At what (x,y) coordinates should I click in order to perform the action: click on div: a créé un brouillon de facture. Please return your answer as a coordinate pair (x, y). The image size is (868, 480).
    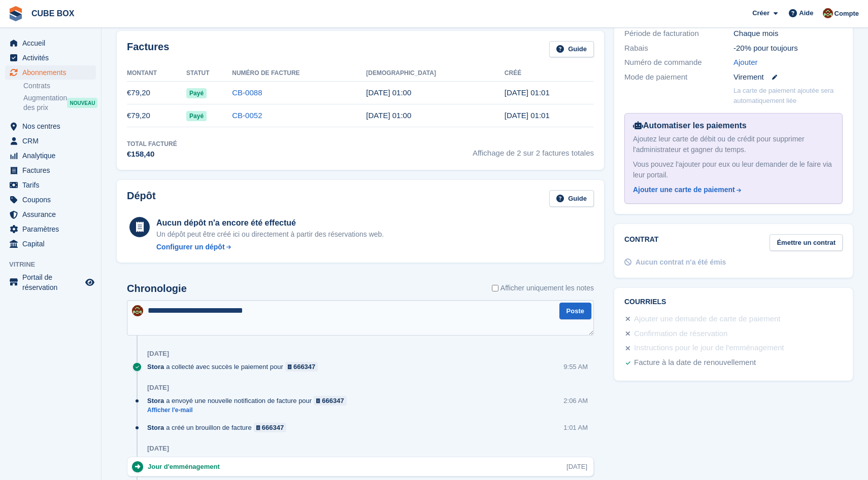
    Looking at the image, I should click on (219, 428).